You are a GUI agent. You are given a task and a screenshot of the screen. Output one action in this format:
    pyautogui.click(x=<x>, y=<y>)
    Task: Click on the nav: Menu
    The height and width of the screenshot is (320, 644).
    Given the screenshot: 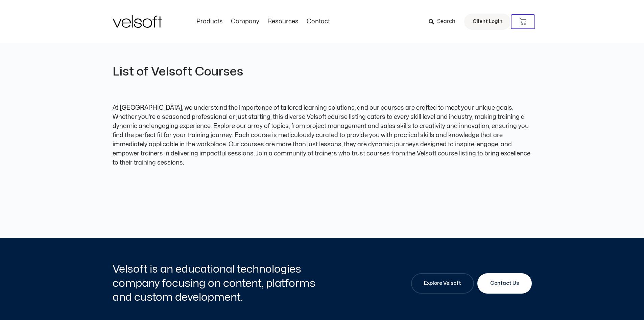 What is the action you would take?
    pyautogui.click(x=263, y=22)
    